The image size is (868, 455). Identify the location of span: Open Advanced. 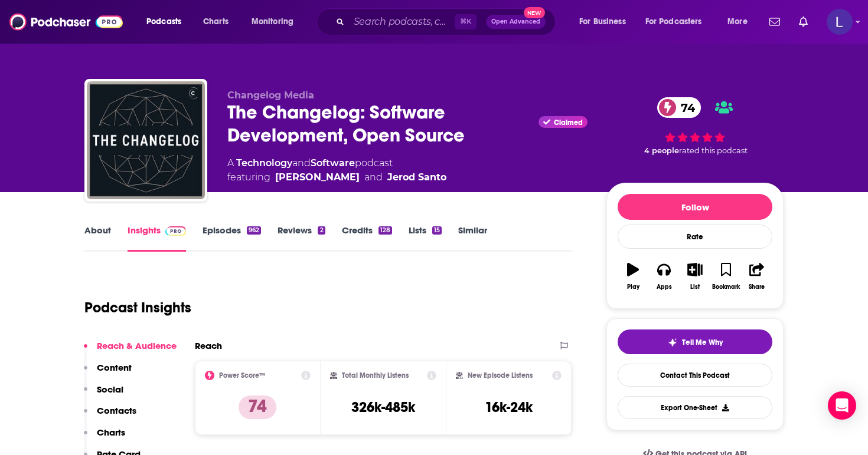
(515, 22).